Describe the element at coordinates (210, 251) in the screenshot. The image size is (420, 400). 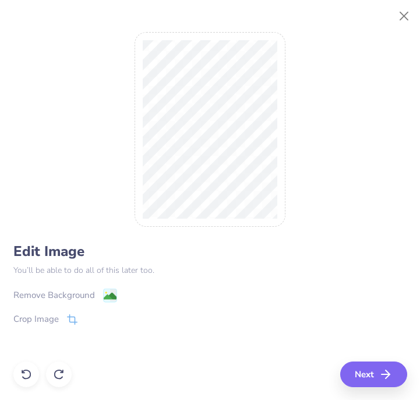
I see `h4: Edit Image` at that location.